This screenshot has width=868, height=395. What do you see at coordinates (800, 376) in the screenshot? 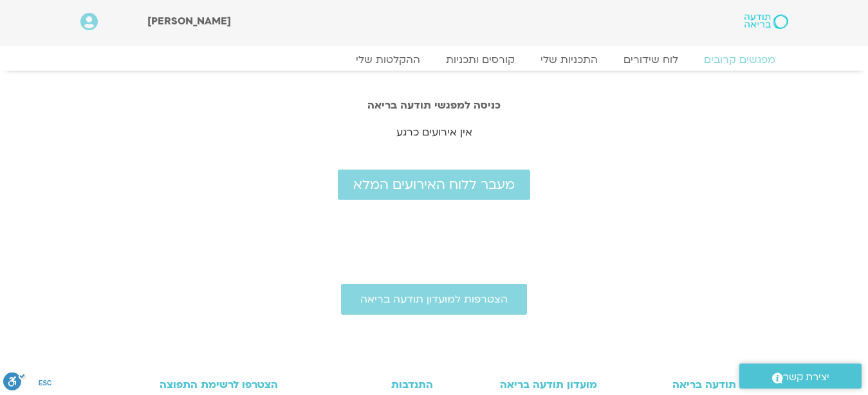
I see `a: יצירת קשר` at bounding box center [800, 376].